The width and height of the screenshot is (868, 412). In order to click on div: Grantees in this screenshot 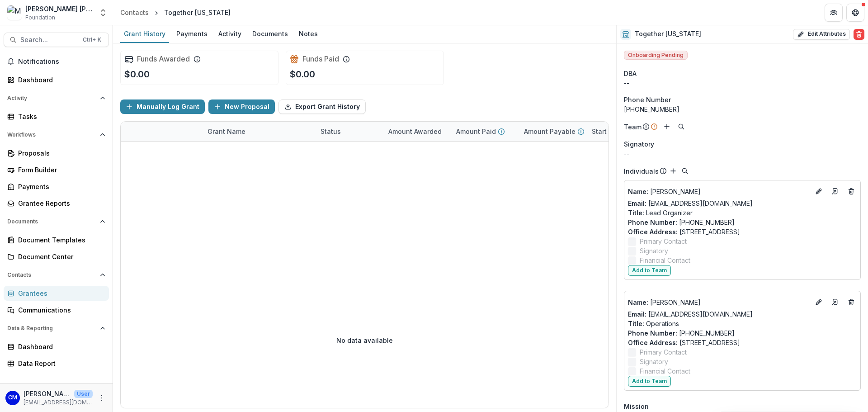, I will do `click(60, 294)`.